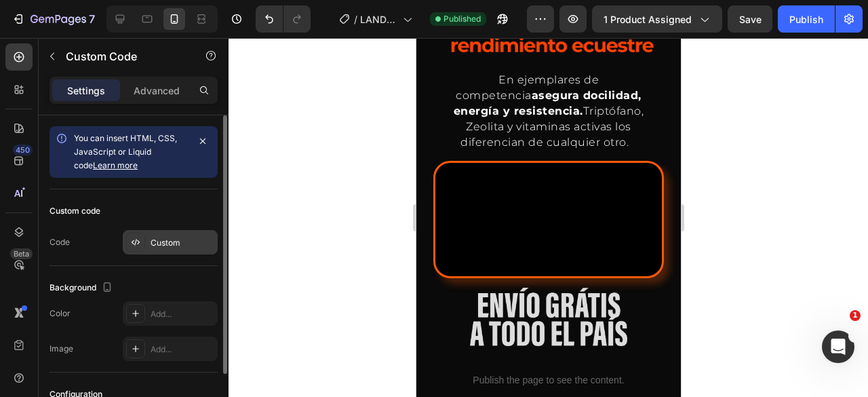 The width and height of the screenshot is (868, 397). I want to click on div: Color, so click(59, 314).